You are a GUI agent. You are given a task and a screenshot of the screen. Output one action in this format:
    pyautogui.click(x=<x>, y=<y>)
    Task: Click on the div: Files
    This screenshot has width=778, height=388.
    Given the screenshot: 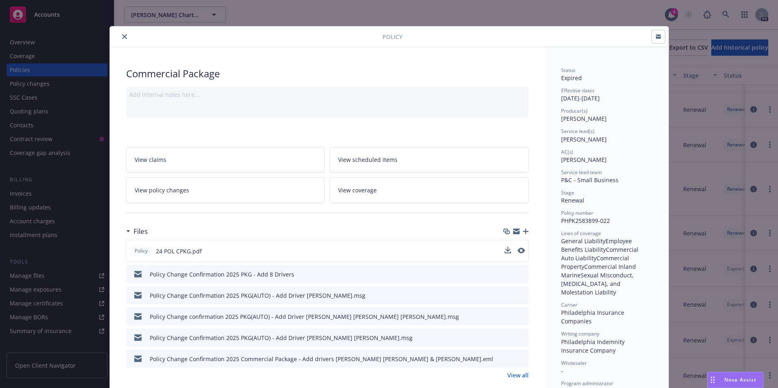 What is the action you would take?
    pyautogui.click(x=137, y=231)
    